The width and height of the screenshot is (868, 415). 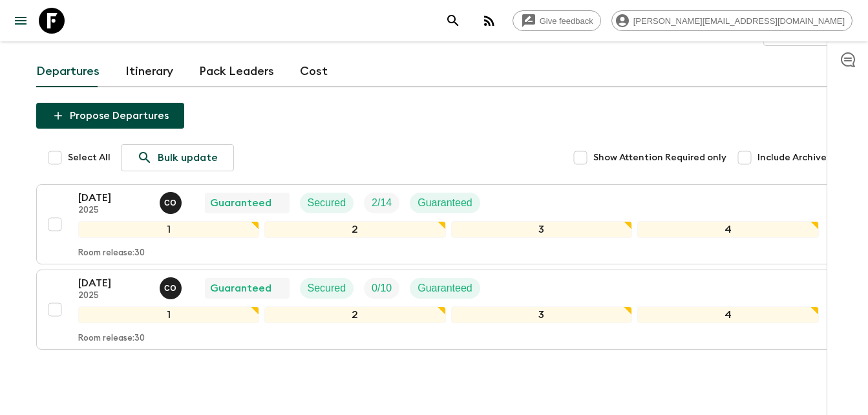 I want to click on button: search adventures, so click(x=453, y=21).